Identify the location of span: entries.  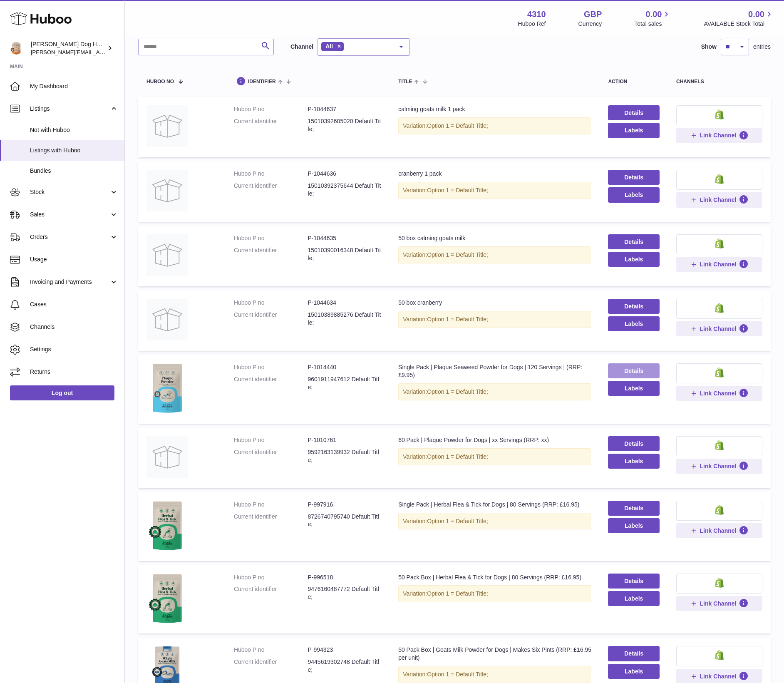
(762, 46).